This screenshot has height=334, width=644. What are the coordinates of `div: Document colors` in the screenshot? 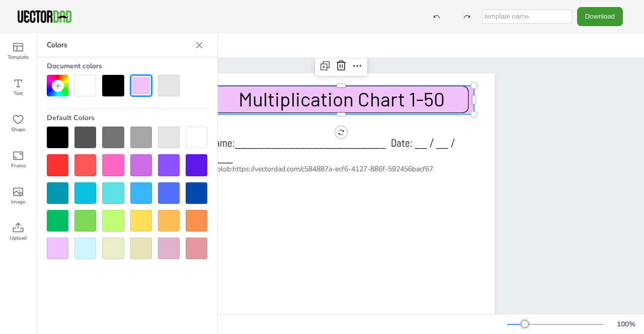 It's located at (127, 66).